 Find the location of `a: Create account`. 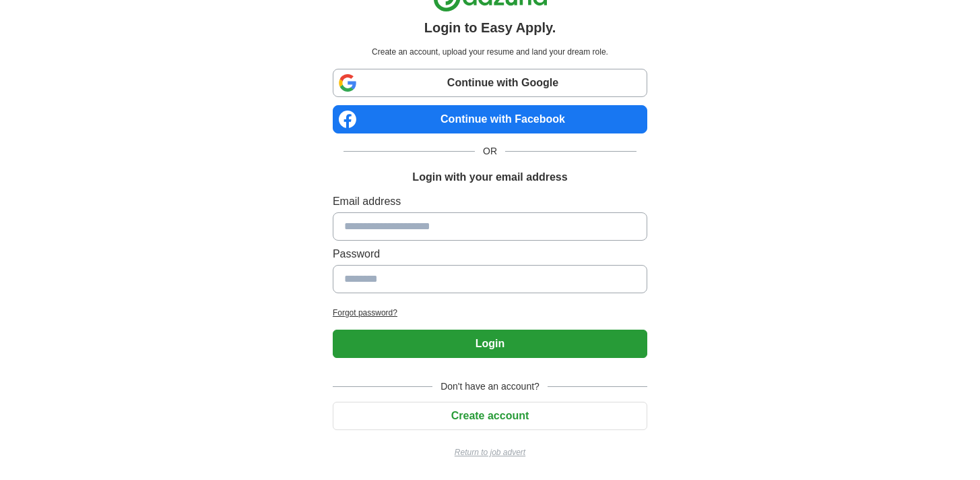

a: Create account is located at coordinates (490, 415).